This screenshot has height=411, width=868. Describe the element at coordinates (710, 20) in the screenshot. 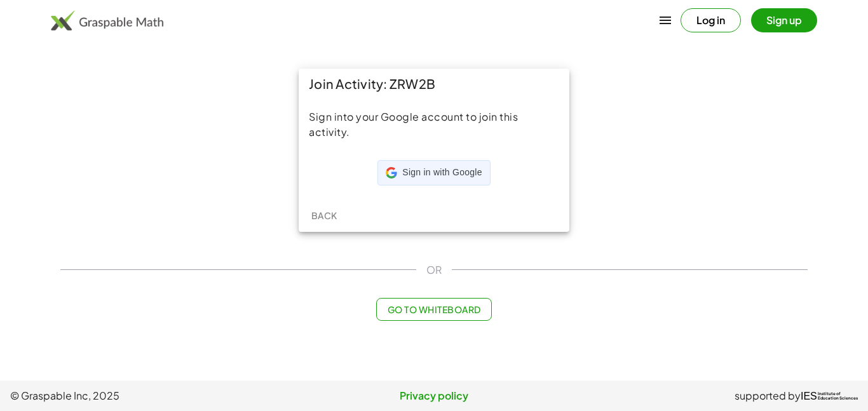

I see `button: Log in` at that location.